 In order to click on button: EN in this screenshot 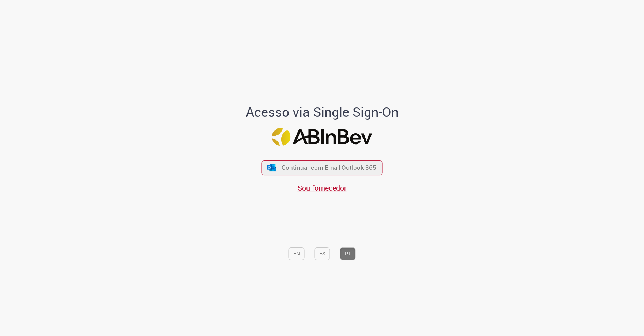, I will do `click(296, 254)`.